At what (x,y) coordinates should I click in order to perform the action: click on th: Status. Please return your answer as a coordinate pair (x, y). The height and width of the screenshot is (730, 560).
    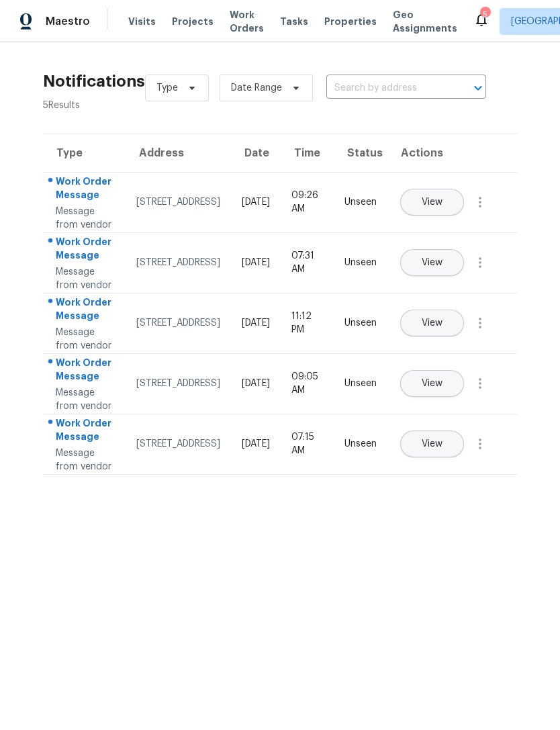
    Looking at the image, I should click on (361, 153).